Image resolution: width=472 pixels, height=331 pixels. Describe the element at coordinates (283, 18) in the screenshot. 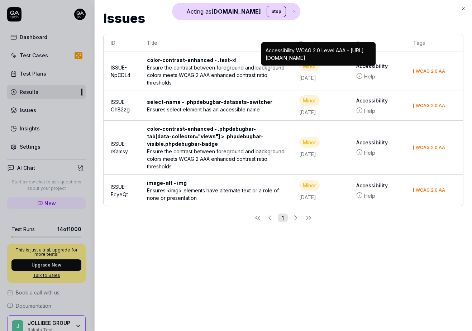

I see `h2: Issues` at that location.